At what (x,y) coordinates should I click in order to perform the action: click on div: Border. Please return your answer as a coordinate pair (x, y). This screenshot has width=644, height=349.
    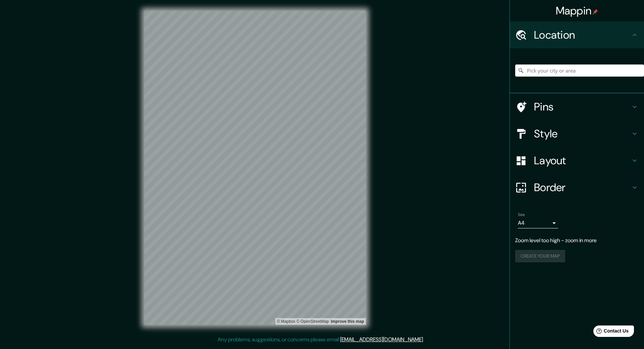
    Looking at the image, I should click on (577, 187).